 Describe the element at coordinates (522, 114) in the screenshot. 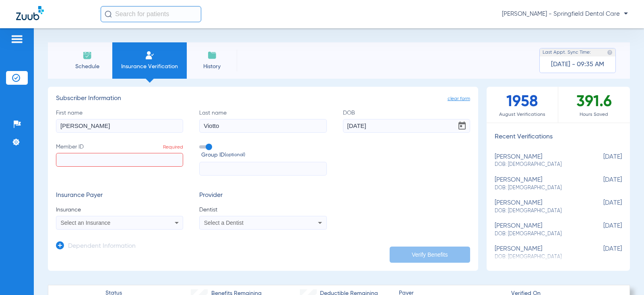

I see `span: August Verifications` at that location.